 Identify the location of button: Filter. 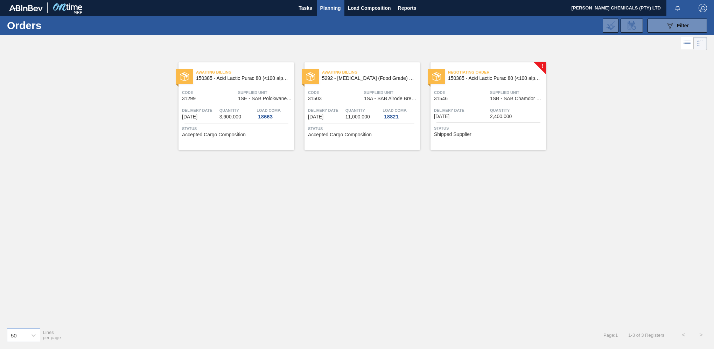
(678, 26).